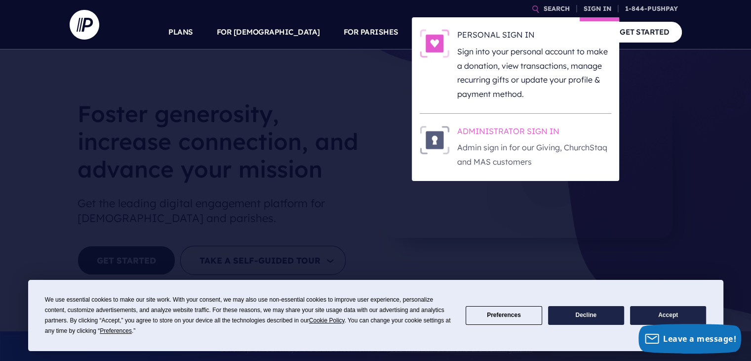  What do you see at coordinates (534, 73) in the screenshot?
I see `p: Sign into your personal account to make a donation, view transactions, manage recurring gifts or ...` at bounding box center [534, 73].